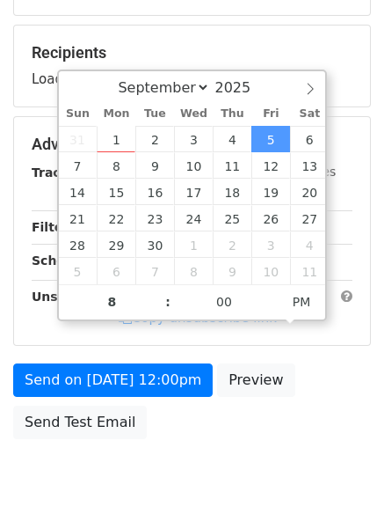 Image resolution: width=384 pixels, height=514 pixels. I want to click on strong: Schedule, so click(63, 260).